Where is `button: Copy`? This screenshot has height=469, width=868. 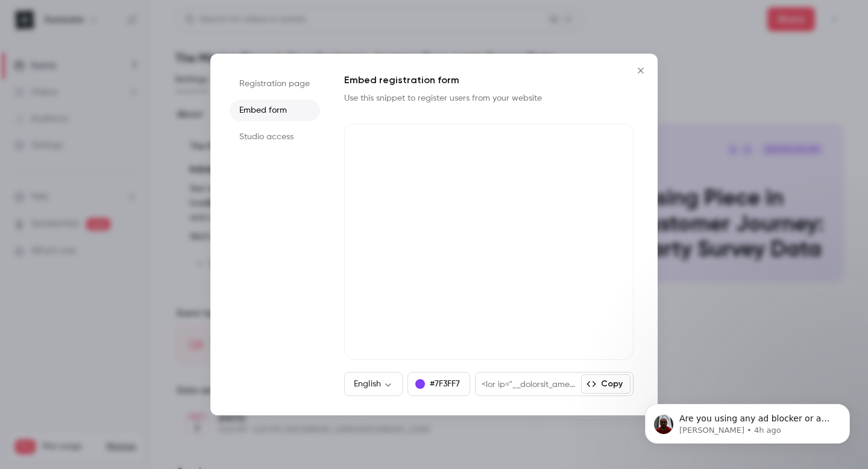
button: Copy is located at coordinates (606, 384).